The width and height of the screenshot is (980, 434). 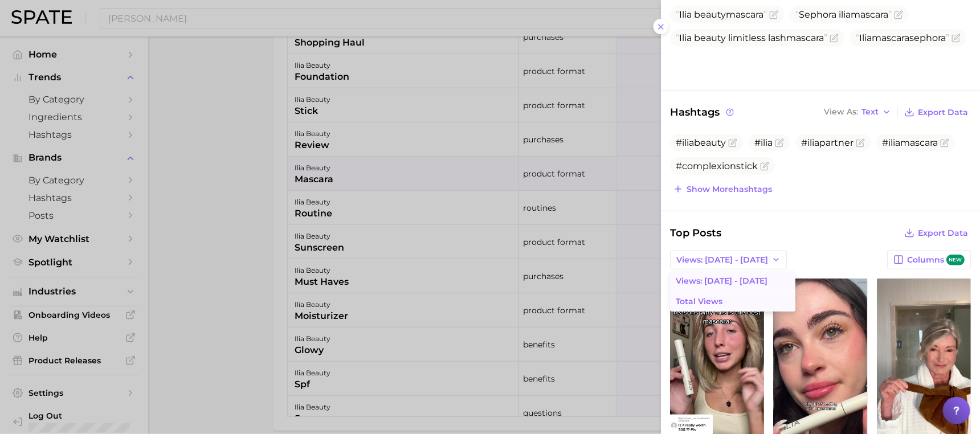 I want to click on span: Ilia beauty, so click(x=722, y=14).